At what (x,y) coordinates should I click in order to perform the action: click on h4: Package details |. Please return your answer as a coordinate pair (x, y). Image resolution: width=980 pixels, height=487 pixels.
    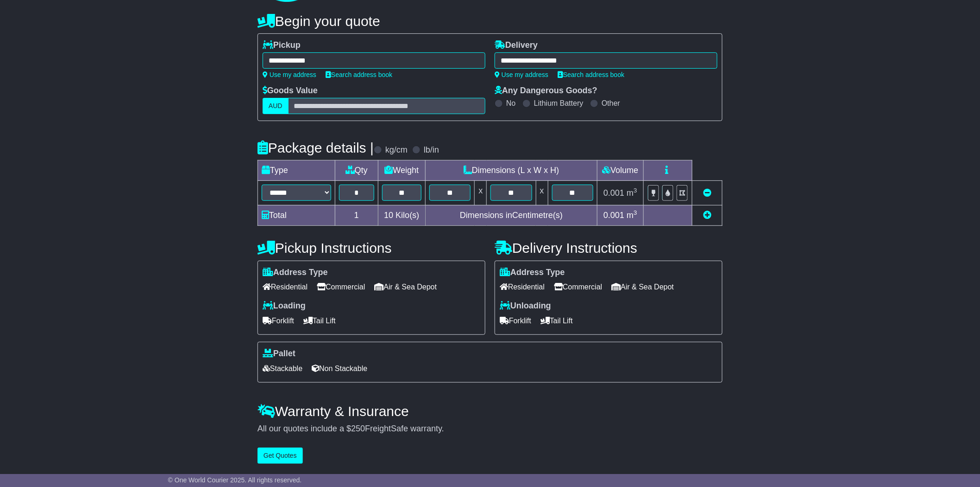
    Looking at the image, I should click on (315, 147).